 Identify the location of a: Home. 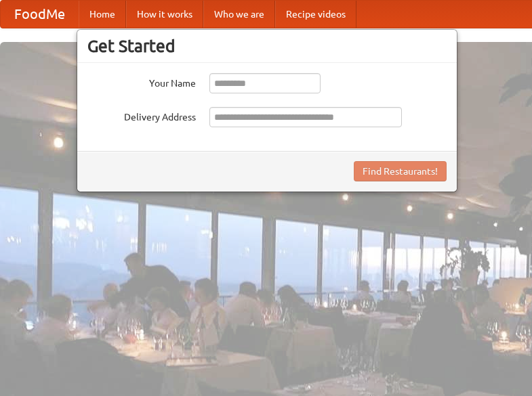
(102, 14).